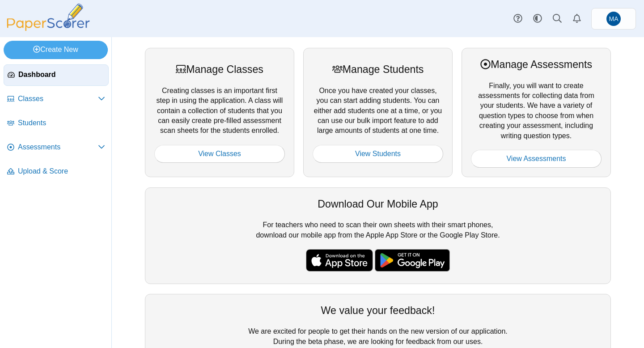 This screenshot has width=644, height=348. Describe the element at coordinates (219, 69) in the screenshot. I see `div: Manage Classes` at that location.